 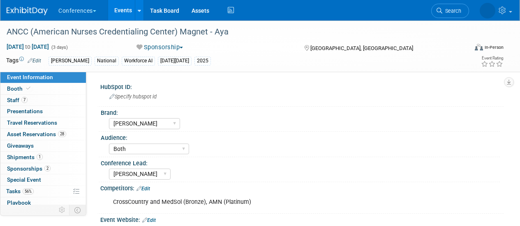 What do you see at coordinates (43, 89) in the screenshot?
I see `a: Booth` at bounding box center [43, 89].